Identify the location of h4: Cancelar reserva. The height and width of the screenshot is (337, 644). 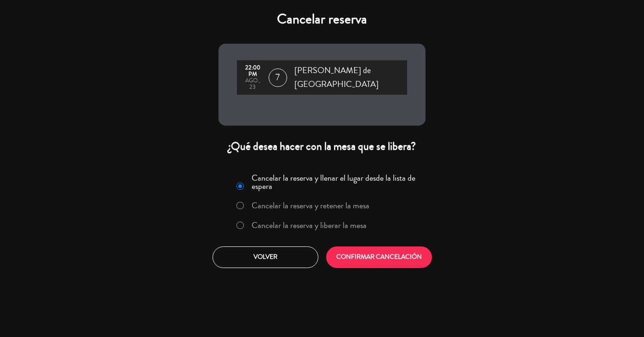
(322, 19).